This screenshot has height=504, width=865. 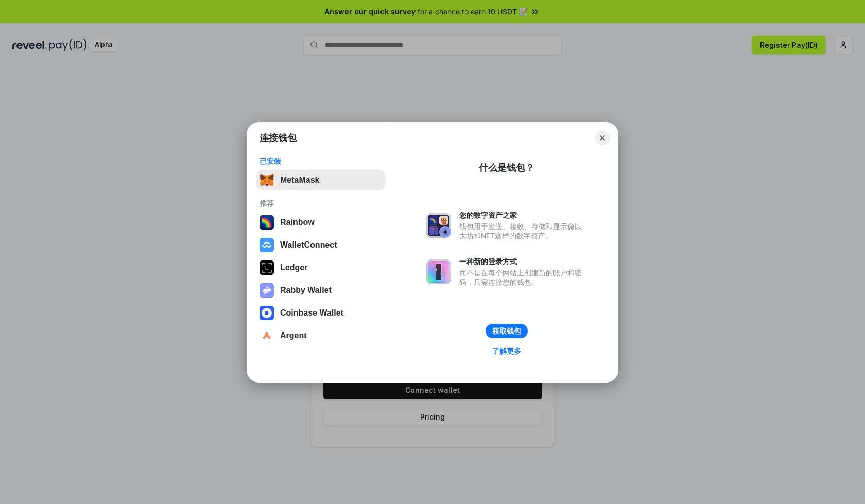 I want to click on button: Ledger, so click(x=321, y=268).